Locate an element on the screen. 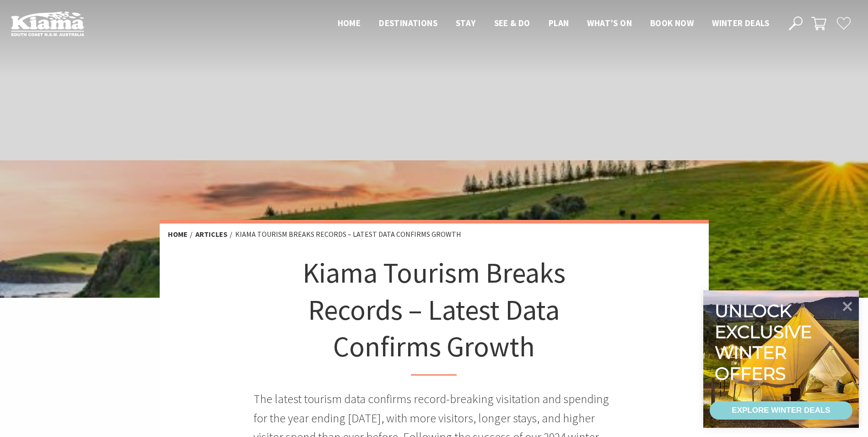 Image resolution: width=868 pixels, height=437 pixels. a: Home is located at coordinates (177, 234).